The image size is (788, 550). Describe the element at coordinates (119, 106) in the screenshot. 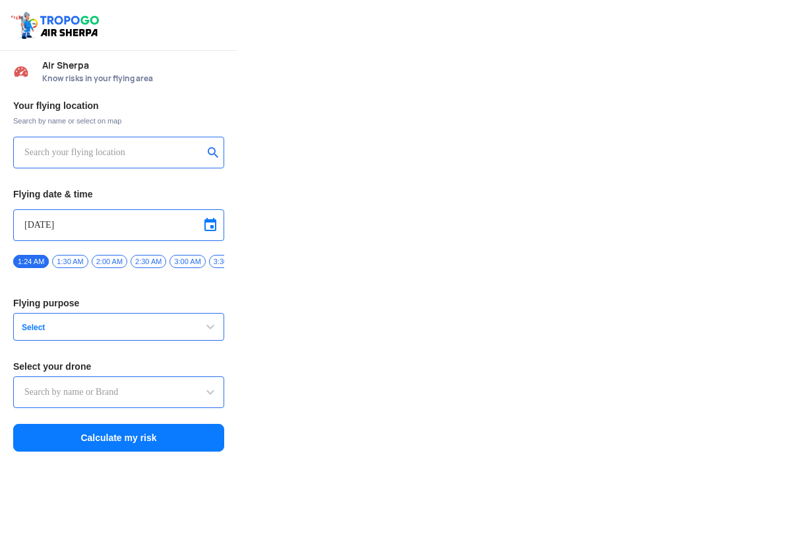

I see `h3: Your flying location` at that location.